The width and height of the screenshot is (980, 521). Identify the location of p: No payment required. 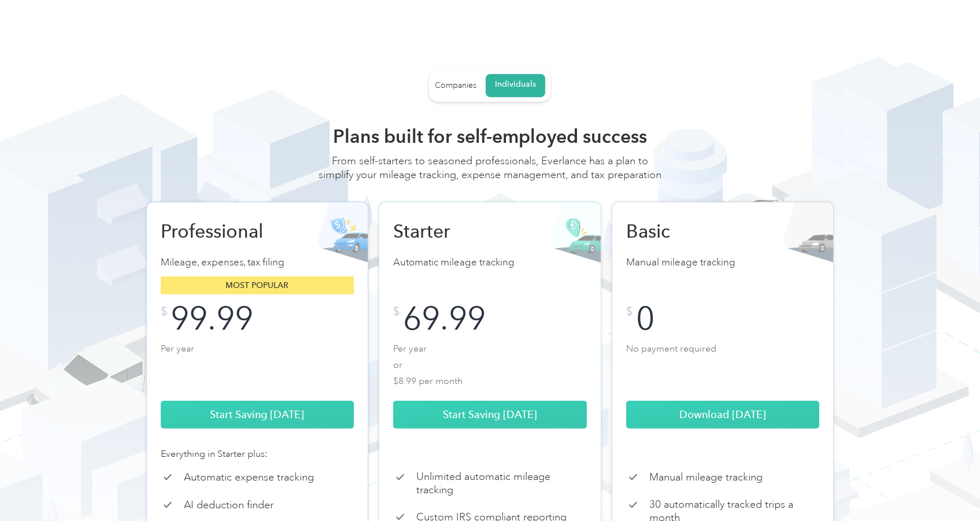
(723, 364).